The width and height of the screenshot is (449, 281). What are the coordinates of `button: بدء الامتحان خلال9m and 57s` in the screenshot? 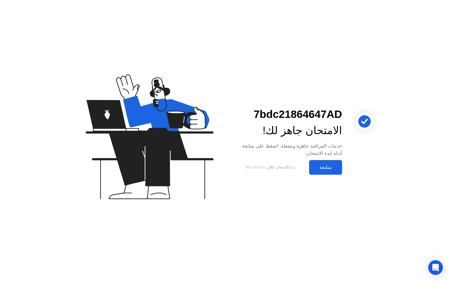 It's located at (270, 167).